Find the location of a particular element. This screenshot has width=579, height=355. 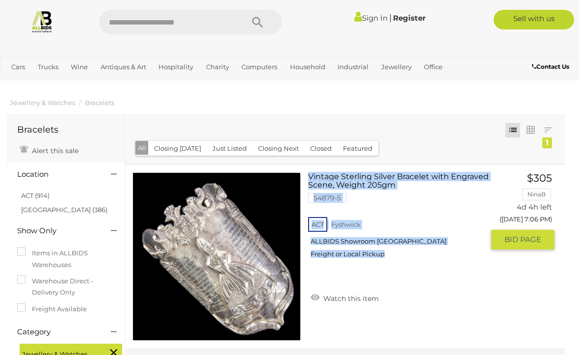

a: Watch this item is located at coordinates (345, 297).